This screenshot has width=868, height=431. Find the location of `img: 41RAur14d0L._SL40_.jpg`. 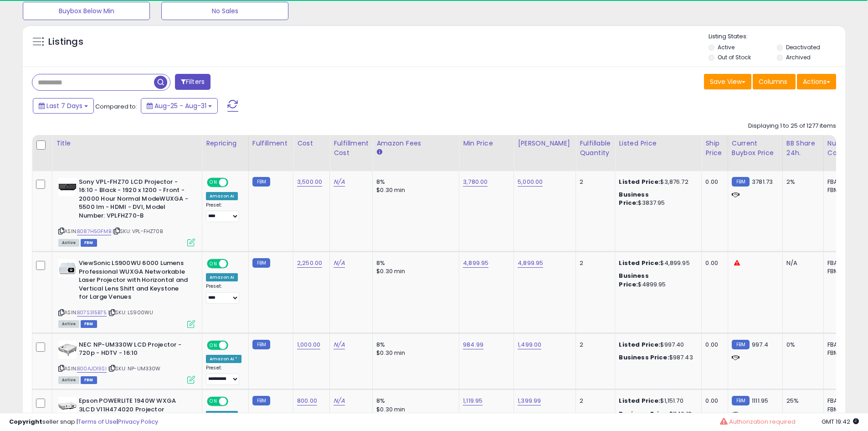

img: 41RAur14d0L._SL40_.jpg is located at coordinates (68, 350).